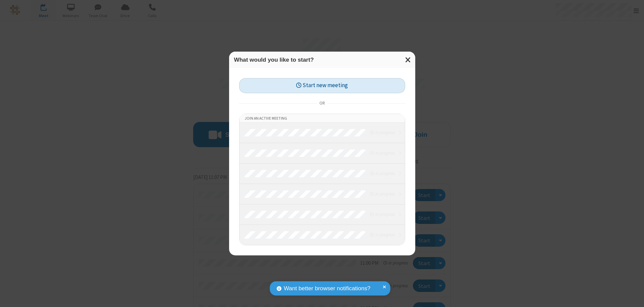  What do you see at coordinates (322, 85) in the screenshot?
I see `button: Start new meeting` at bounding box center [322, 85].